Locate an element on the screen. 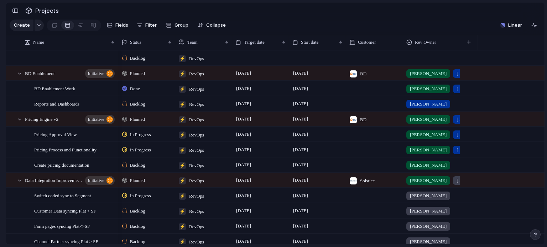 The image size is (547, 247). span: Pricing Engine v2 is located at coordinates (42, 119).